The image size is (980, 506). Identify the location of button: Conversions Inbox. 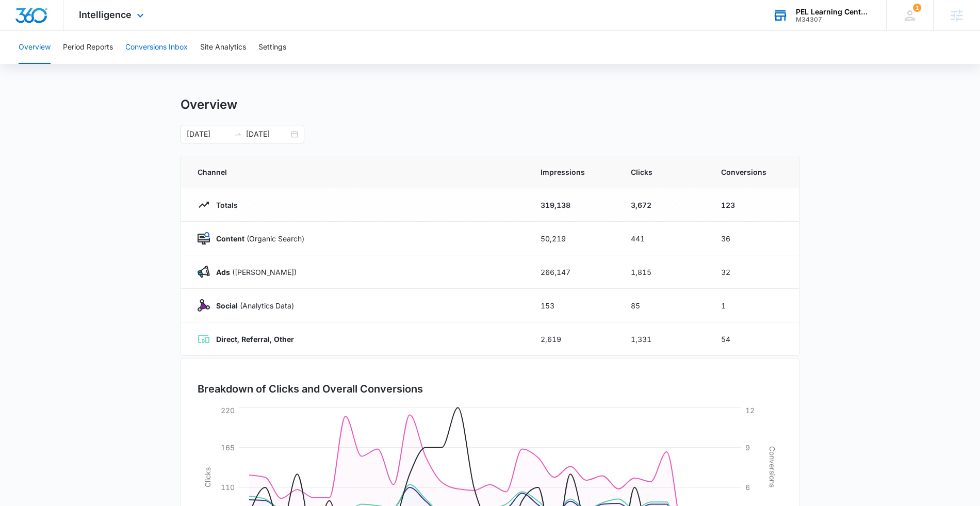
(156, 48).